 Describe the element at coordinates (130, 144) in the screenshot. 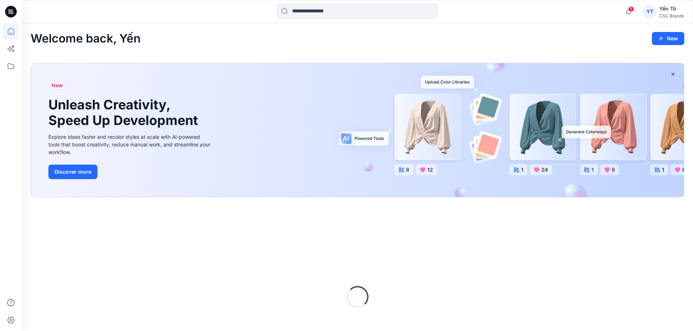

I see `div: Explore ideas faster and recolor styles at scale with AI-powered tools that boost creativity, red...` at that location.